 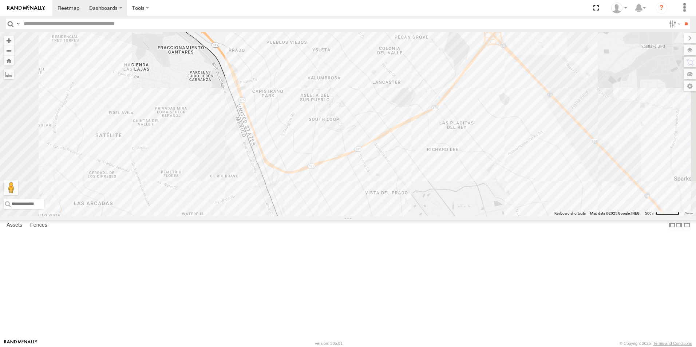 What do you see at coordinates (690, 86) in the screenshot?
I see `label: Map Settings` at bounding box center [690, 86].